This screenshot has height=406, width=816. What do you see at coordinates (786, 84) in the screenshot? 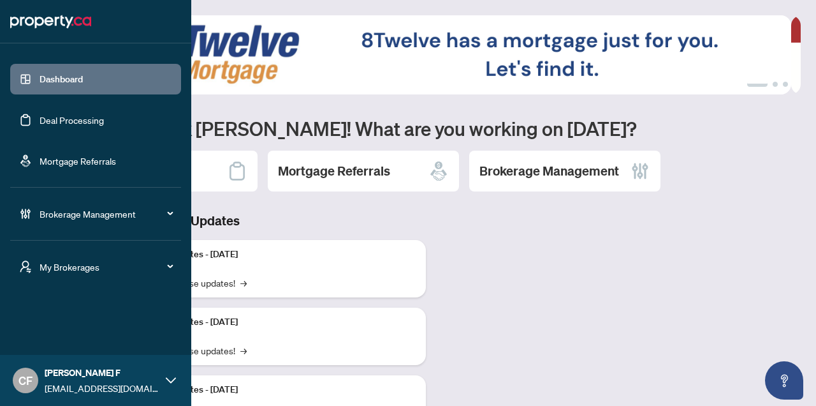
I see `button: 3` at bounding box center [786, 84].